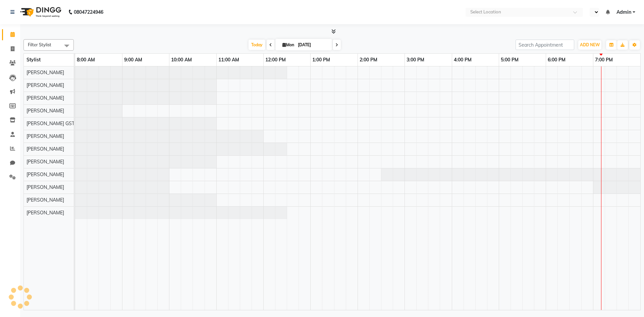  What do you see at coordinates (415, 60) in the screenshot?
I see `a: 3:00 PM` at bounding box center [415, 60].